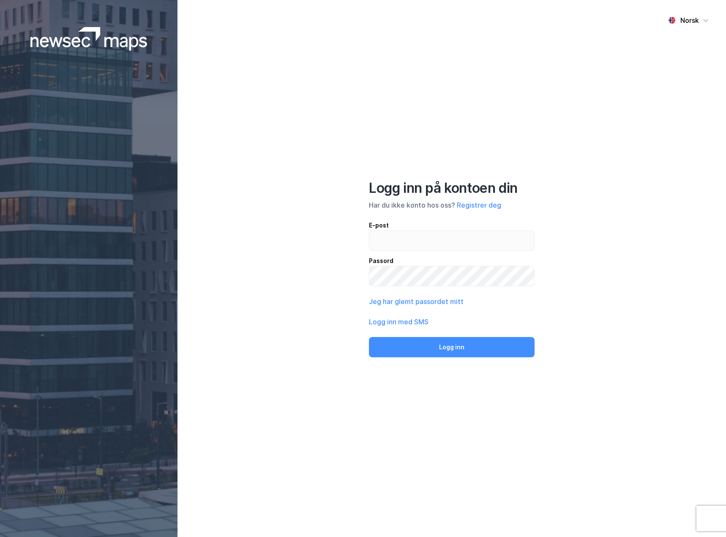 This screenshot has width=726, height=537. I want to click on div: Norsk, so click(690, 20).